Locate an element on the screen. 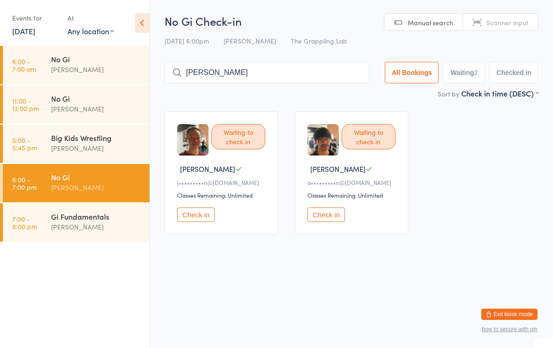 This screenshot has height=348, width=553. span: Manual search is located at coordinates (430, 23).